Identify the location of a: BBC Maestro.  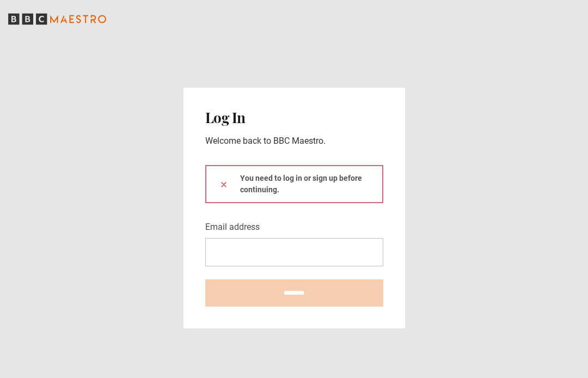
(57, 19).